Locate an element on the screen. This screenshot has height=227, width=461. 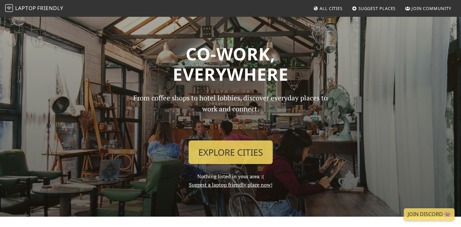
h1: Co-work, Everywhere is located at coordinates (231, 64).